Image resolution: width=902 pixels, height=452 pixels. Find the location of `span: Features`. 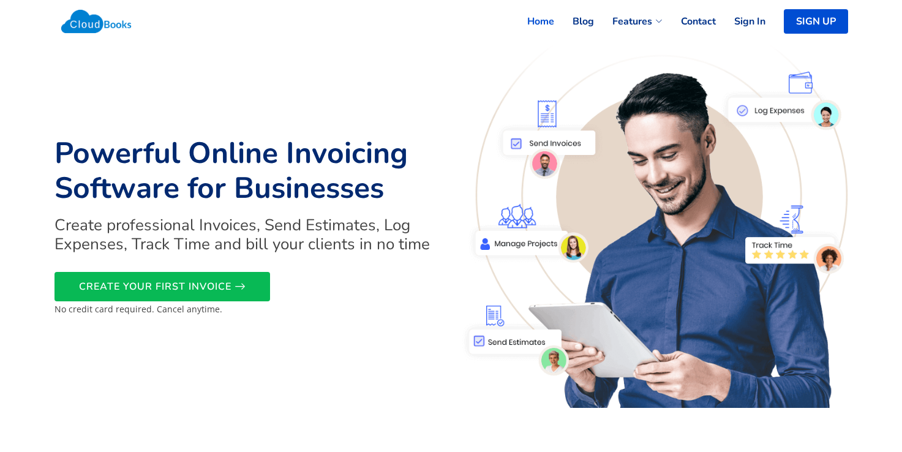

span: Features is located at coordinates (632, 21).